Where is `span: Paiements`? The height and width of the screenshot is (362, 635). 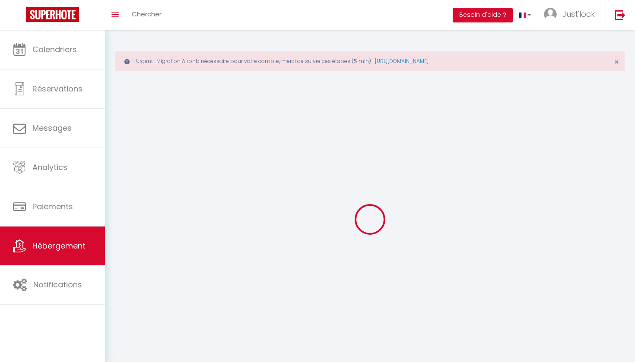
span: Paiements is located at coordinates (53, 206).